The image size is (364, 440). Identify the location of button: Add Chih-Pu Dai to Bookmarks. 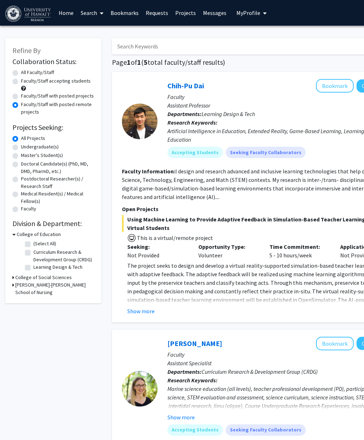
(335, 86).